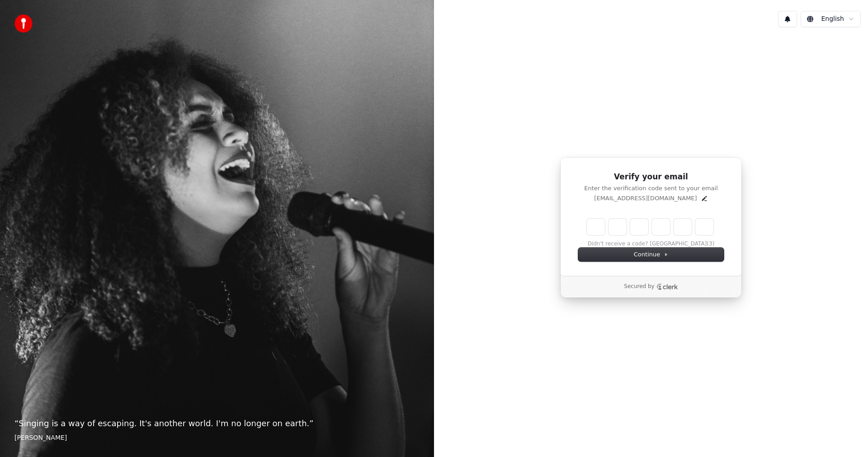 The height and width of the screenshot is (457, 868). What do you see at coordinates (23, 23) in the screenshot?
I see `img: youka` at bounding box center [23, 23].